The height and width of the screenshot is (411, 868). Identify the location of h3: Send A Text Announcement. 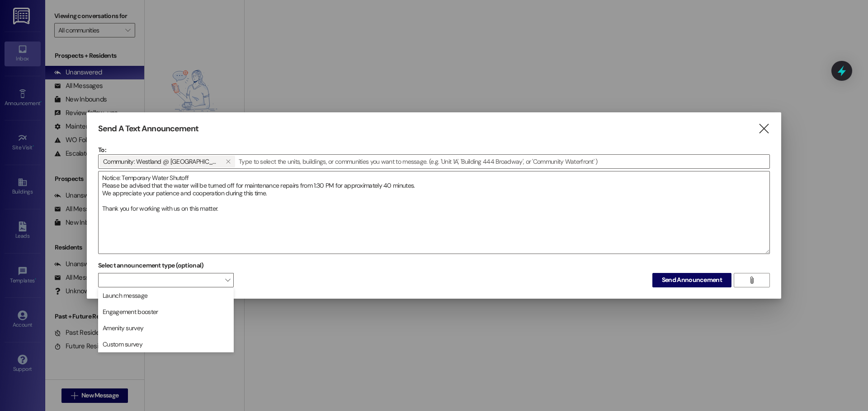
(148, 129).